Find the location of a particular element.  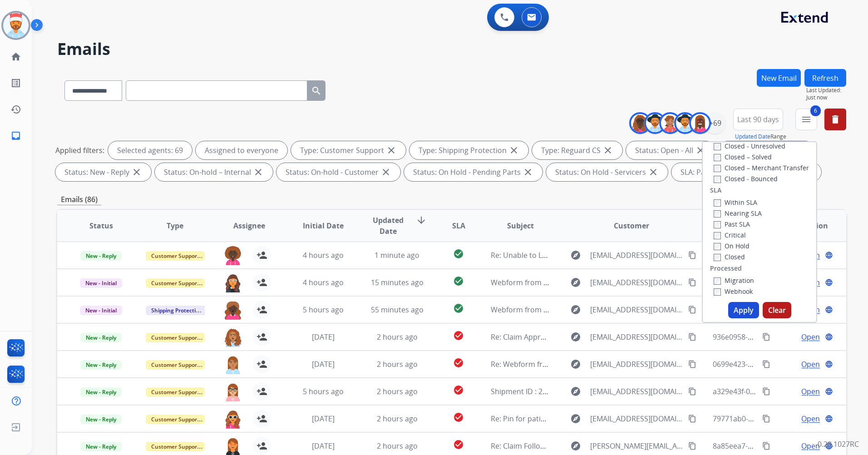

span: a329e43f-0be8-4fea-9347-5f0c18b9eda6 is located at coordinates (780, 392).